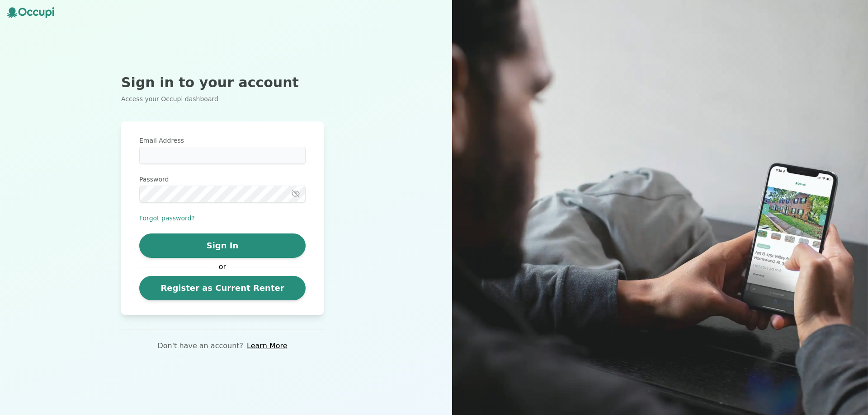 The image size is (868, 415). I want to click on span: or, so click(222, 267).